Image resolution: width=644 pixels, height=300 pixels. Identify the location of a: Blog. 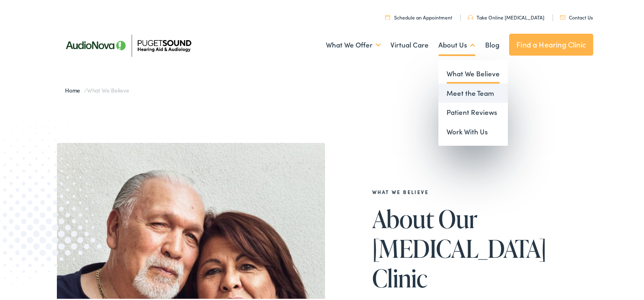
(492, 44).